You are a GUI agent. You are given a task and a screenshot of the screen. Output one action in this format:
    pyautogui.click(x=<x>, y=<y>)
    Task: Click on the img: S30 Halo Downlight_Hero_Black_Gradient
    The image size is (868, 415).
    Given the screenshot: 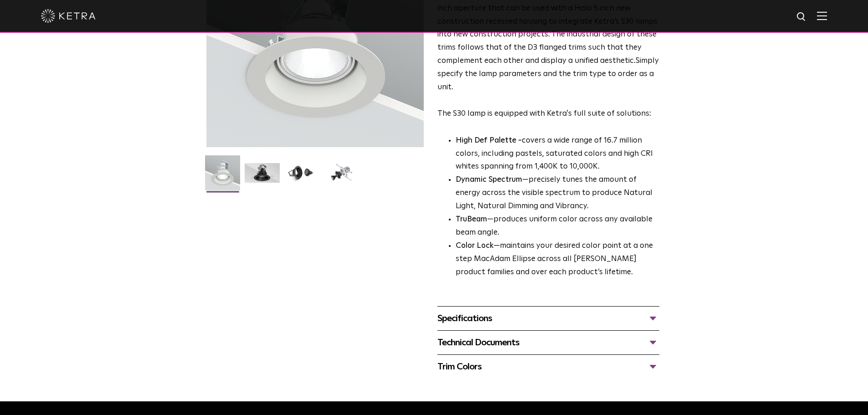 What is the action you would take?
    pyautogui.click(x=262, y=176)
    